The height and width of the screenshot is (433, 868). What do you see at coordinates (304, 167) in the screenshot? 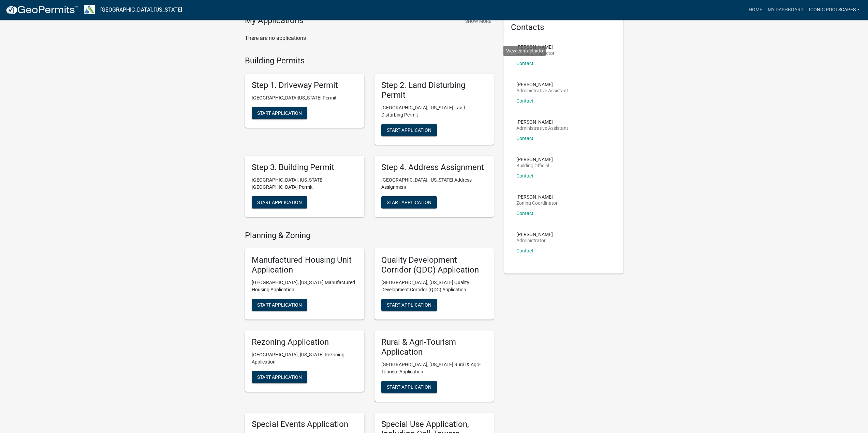
I see `h5: Step 3. Building Permit` at bounding box center [304, 167].